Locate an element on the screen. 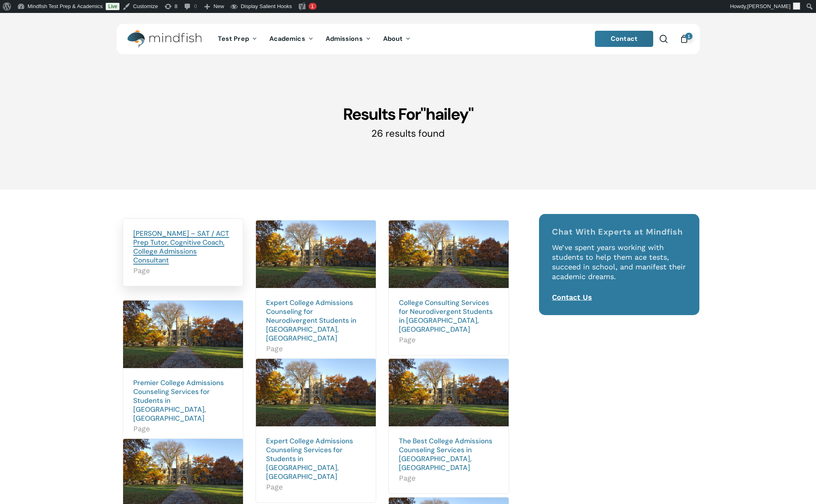 The image size is (816, 504). header: Main Menu is located at coordinates (408, 39).